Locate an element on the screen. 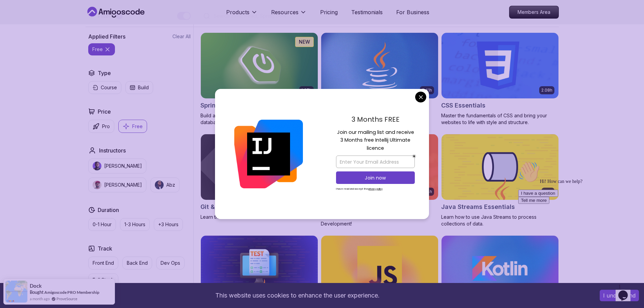 The height and width of the screenshot is (308, 644). div: This website uses cookies to enhance the user experience. is located at coordinates (297, 295).